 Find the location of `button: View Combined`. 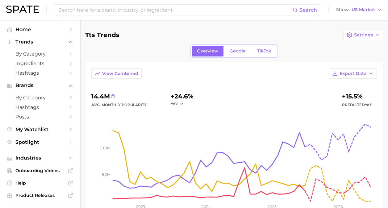

button: View Combined is located at coordinates (116, 73).